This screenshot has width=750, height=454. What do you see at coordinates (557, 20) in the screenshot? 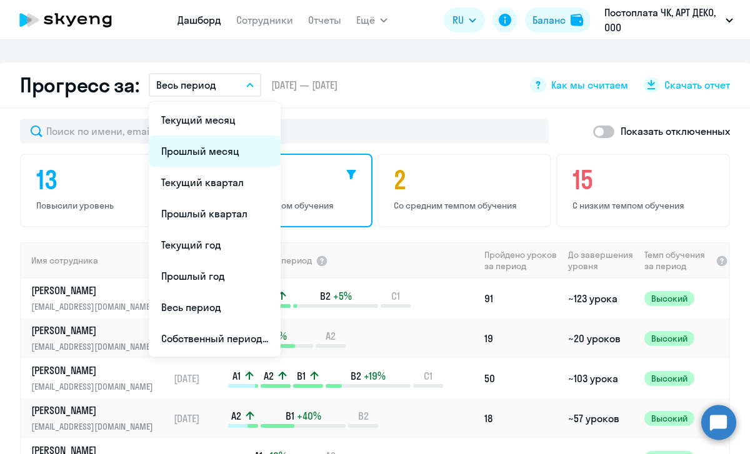
I see `button: Балансbalance` at bounding box center [557, 20].